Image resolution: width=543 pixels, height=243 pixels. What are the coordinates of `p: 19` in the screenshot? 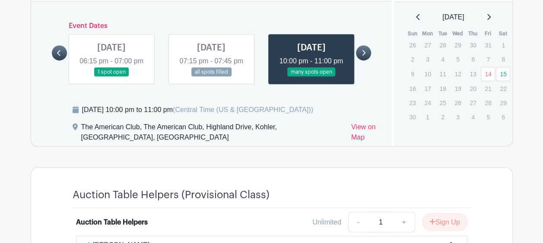 It's located at (457, 89).